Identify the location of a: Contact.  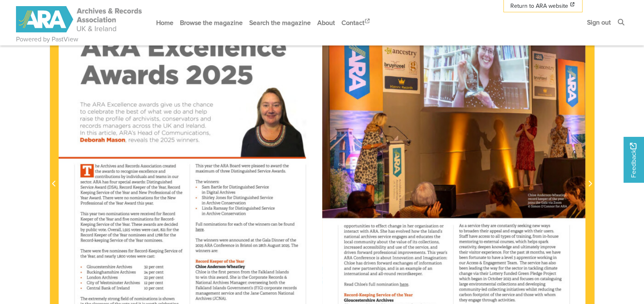
(356, 23).